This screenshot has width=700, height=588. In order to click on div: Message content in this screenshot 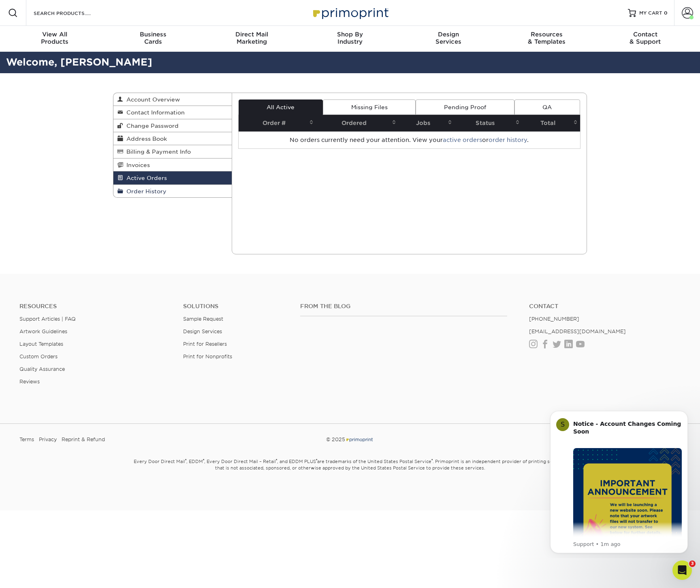, I will do `click(90, 73)`.